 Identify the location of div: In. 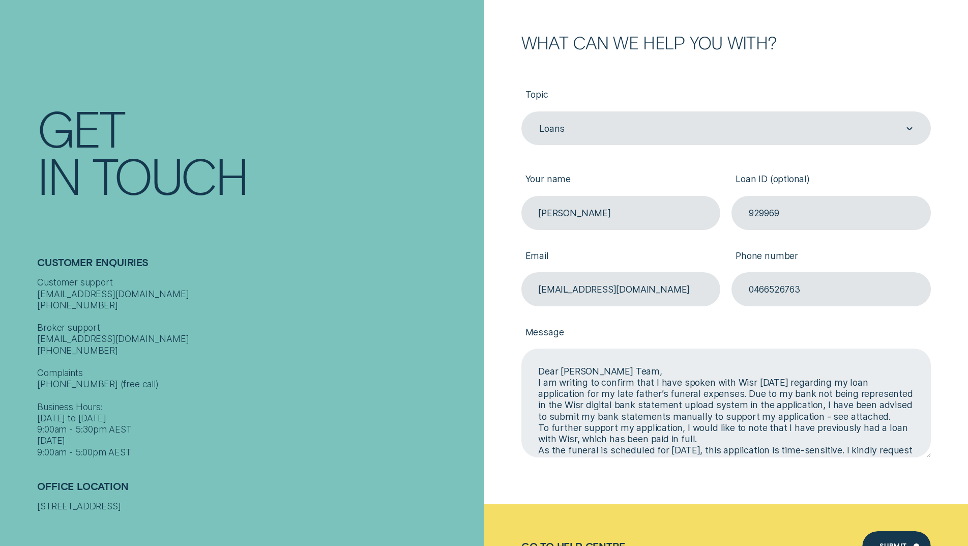
(59, 175).